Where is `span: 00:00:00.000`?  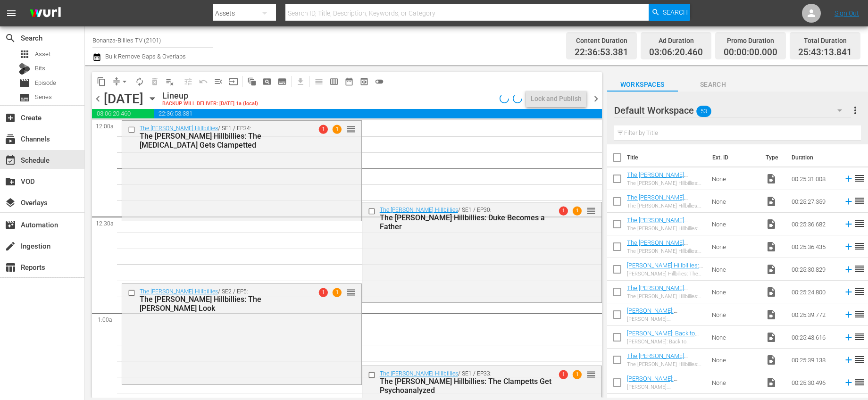
span: 00:00:00.000 is located at coordinates (750, 52).